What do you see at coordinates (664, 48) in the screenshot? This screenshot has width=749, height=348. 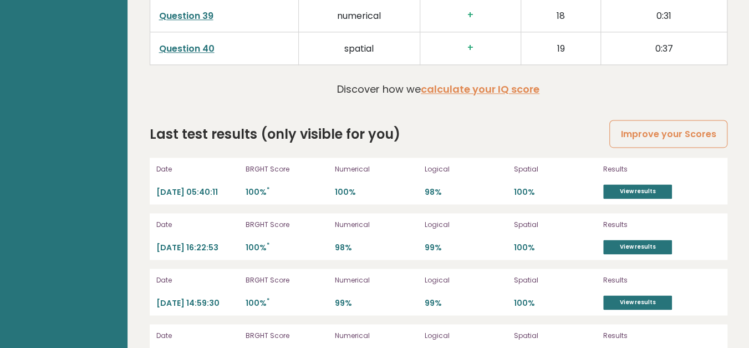 I see `td: 0:37` at bounding box center [664, 48].